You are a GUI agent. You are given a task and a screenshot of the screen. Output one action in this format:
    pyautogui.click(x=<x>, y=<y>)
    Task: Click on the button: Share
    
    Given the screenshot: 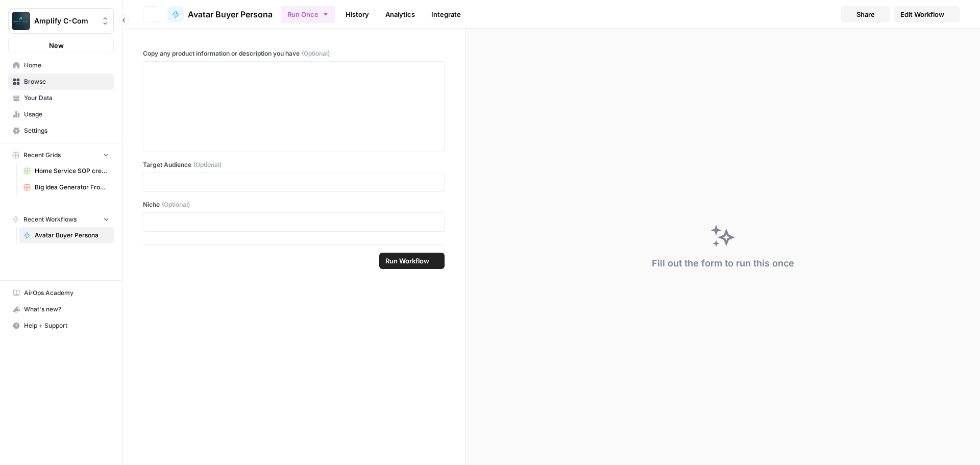 What is the action you would take?
    pyautogui.click(x=866, y=14)
    